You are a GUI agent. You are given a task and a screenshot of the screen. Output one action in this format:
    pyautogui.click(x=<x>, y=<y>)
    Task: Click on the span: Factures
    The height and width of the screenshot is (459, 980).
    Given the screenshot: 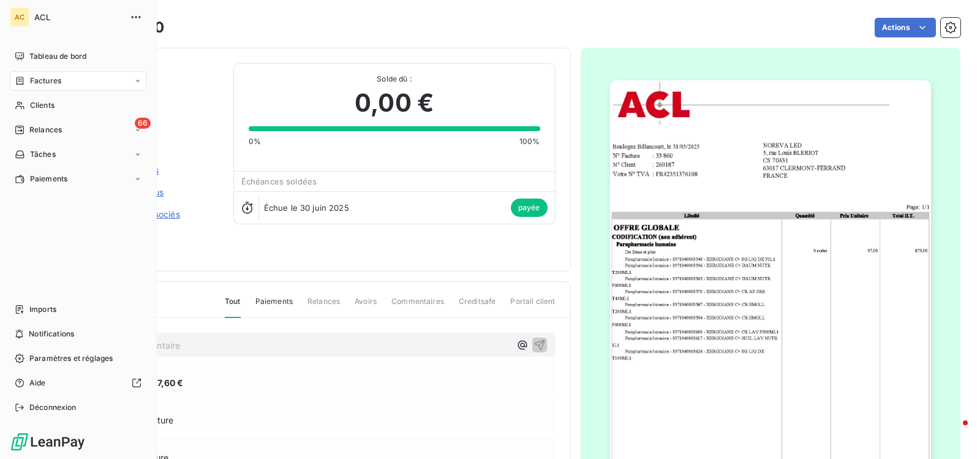 What is the action you would take?
    pyautogui.click(x=46, y=81)
    